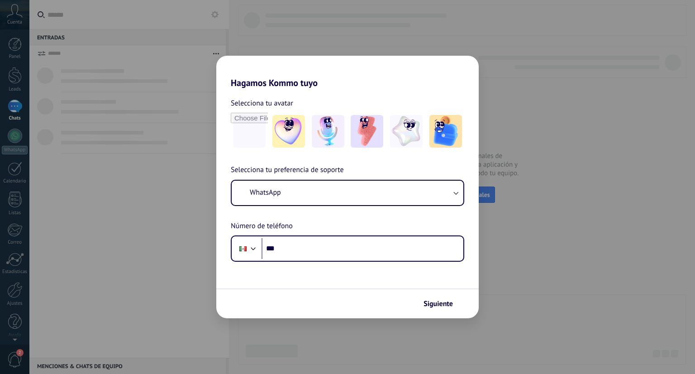  I want to click on img: -5.jpeg, so click(446, 131).